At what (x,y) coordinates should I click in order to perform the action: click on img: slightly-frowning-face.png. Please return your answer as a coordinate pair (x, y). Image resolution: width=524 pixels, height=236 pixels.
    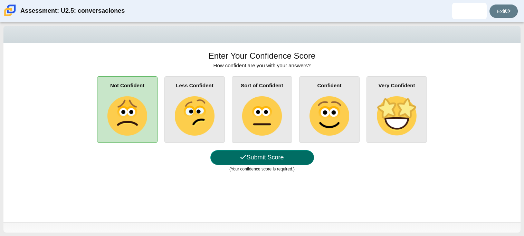
    Looking at the image, I should click on (127, 116).